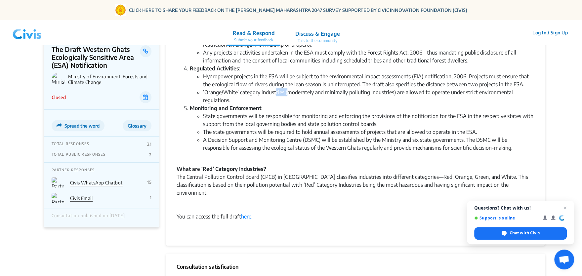 This screenshot has width=582, height=276. Describe the element at coordinates (78, 126) in the screenshot. I see `button: Spread the word` at that location.